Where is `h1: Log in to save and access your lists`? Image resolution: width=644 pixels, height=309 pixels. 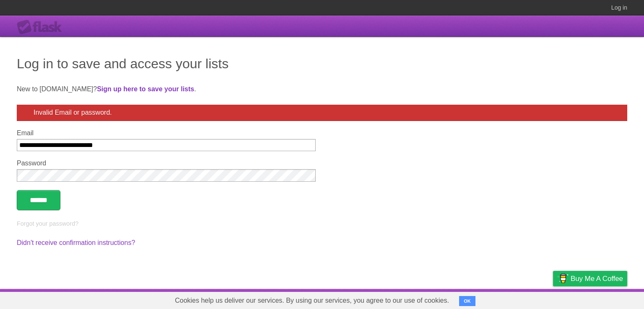
h1: Log in to save and access your lists is located at coordinates (322, 64).